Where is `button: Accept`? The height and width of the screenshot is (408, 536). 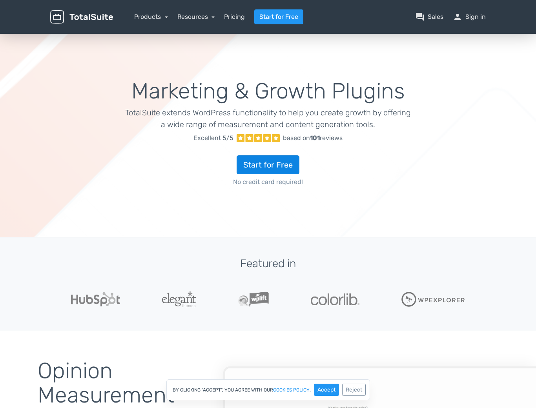 button: Accept is located at coordinates (326, 389).